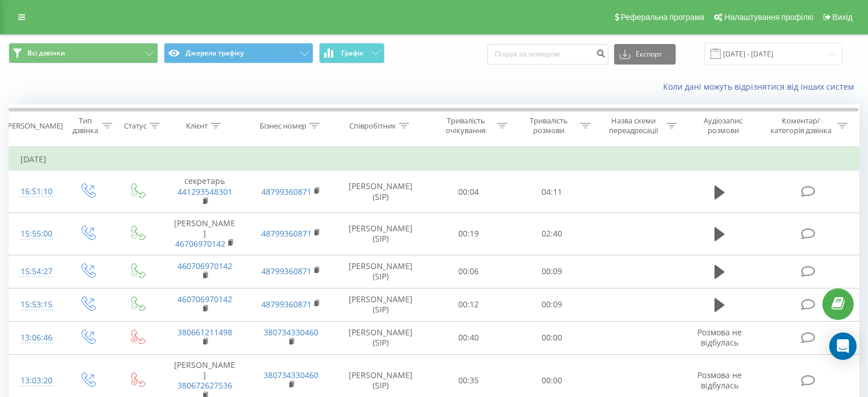 This screenshot has width=868, height=397. What do you see at coordinates (283, 125) in the screenshot?
I see `div: Бізнес номер` at bounding box center [283, 125].